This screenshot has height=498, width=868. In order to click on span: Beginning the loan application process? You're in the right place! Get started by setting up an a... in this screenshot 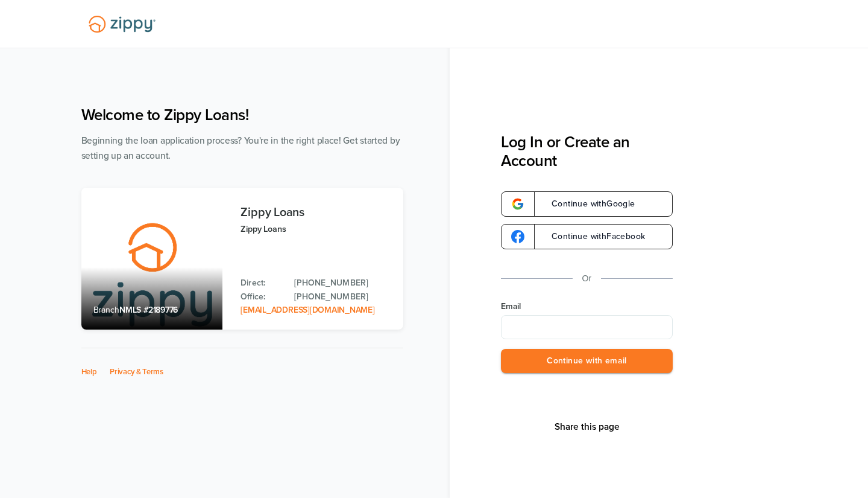, I will do `click(241, 148)`.